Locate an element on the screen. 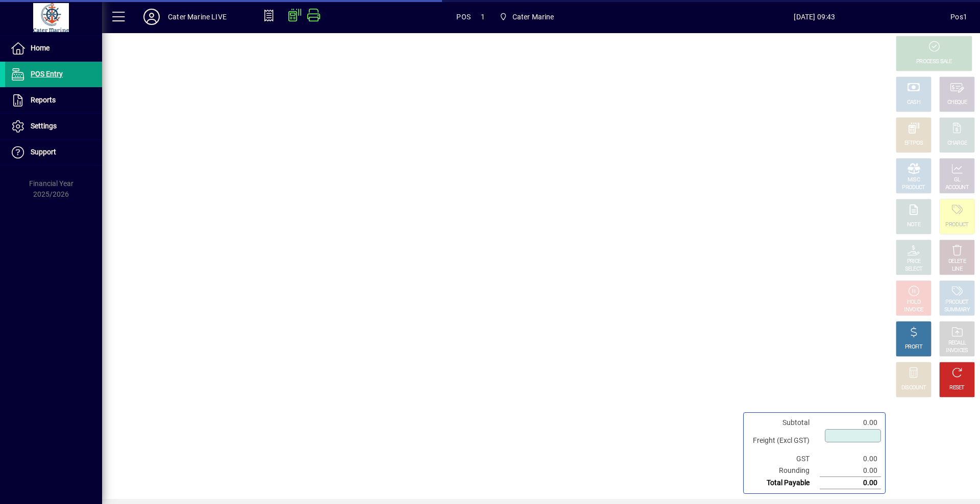 This screenshot has width=980, height=504. div: NOTE is located at coordinates (913, 225).